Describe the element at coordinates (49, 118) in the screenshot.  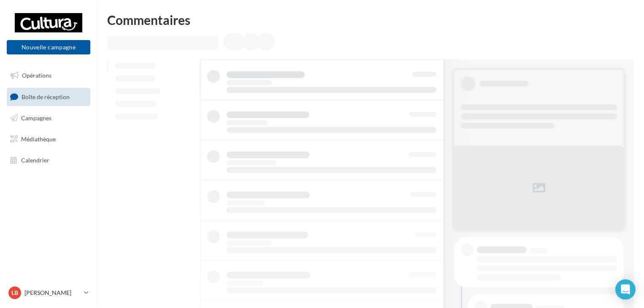
I see `a: Campagnes` at that location.